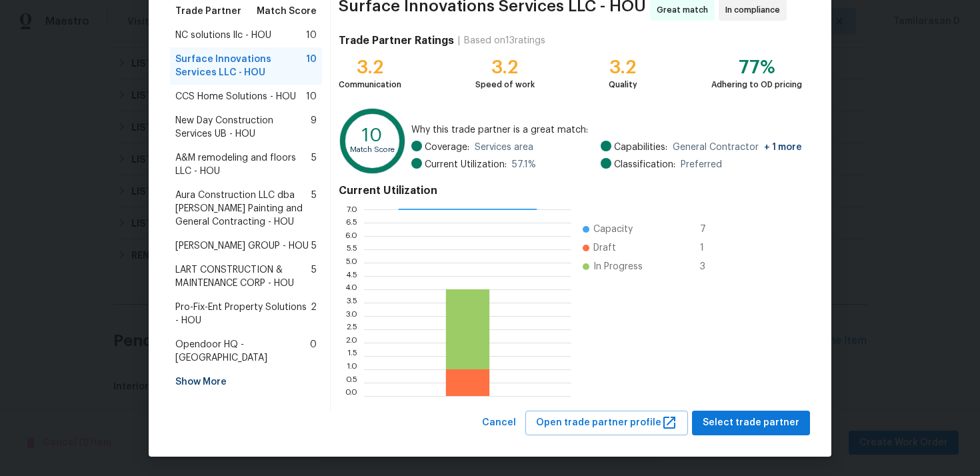  I want to click on div: Speed of work, so click(505, 85).